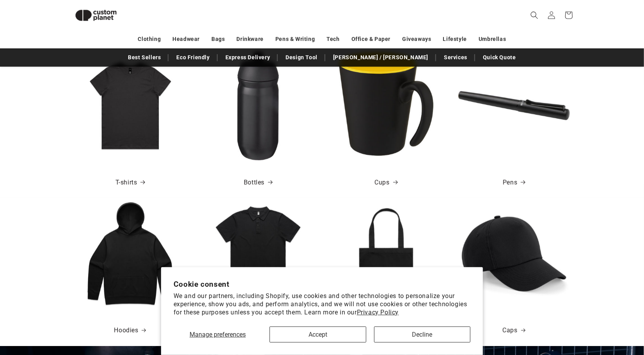 This screenshot has width=644, height=355. Describe the element at coordinates (322, 304) in the screenshot. I see `p: We and our partners, including Shopify, use cookies and other technologies to personalize your ex...` at that location.